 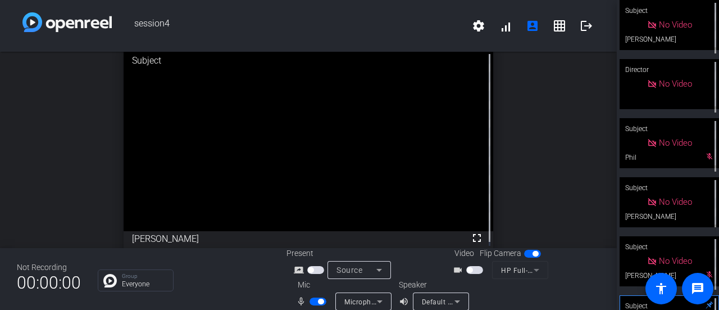 I want to click on mat-icon: fullscreen, so click(x=477, y=238).